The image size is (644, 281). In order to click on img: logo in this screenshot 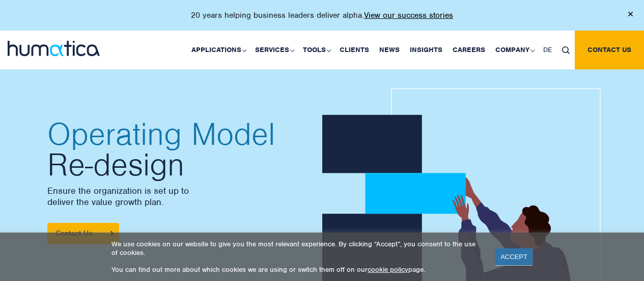, I will do `click(54, 49)`.